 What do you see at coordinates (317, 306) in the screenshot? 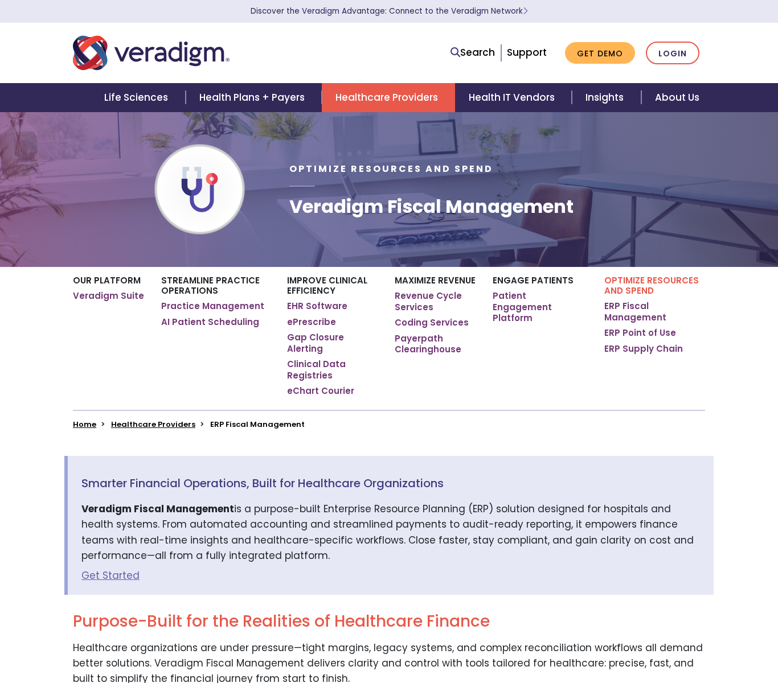
I see `a: EHR Software` at bounding box center [317, 306].